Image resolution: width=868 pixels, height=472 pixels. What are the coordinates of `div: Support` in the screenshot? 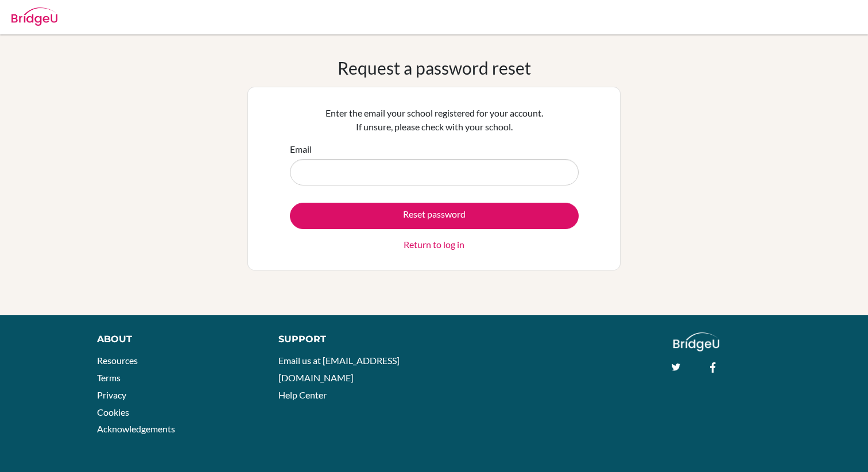 It's located at (350, 339).